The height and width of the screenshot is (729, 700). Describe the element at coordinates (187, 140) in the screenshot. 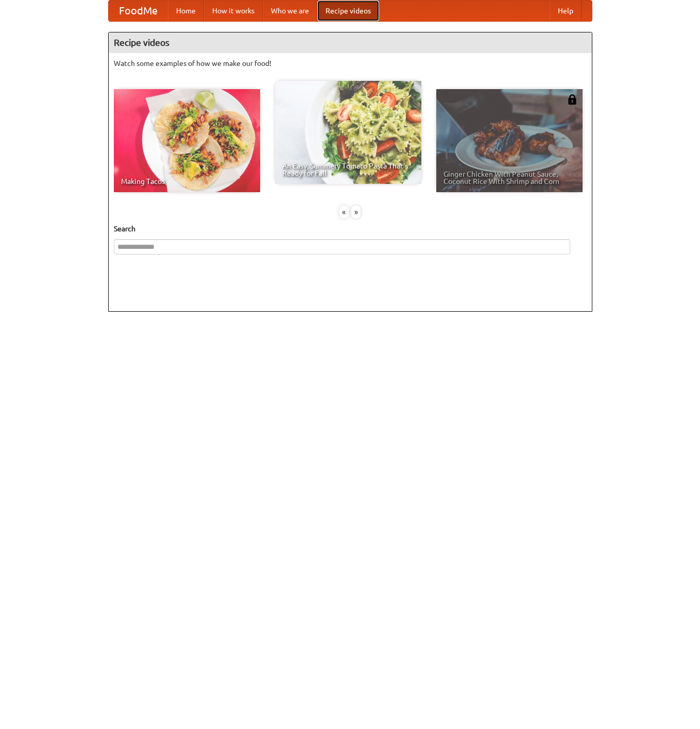

I see `a: Making Tacos` at that location.